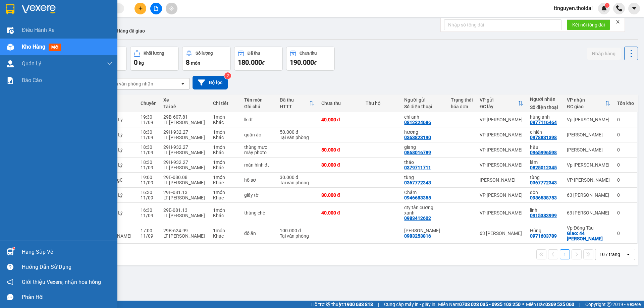  I want to click on div: 40.000 đ, so click(340, 213).